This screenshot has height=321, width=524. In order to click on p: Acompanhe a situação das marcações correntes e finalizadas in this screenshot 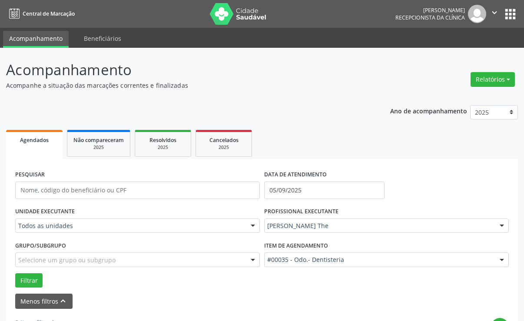, I will do `click(185, 85)`.